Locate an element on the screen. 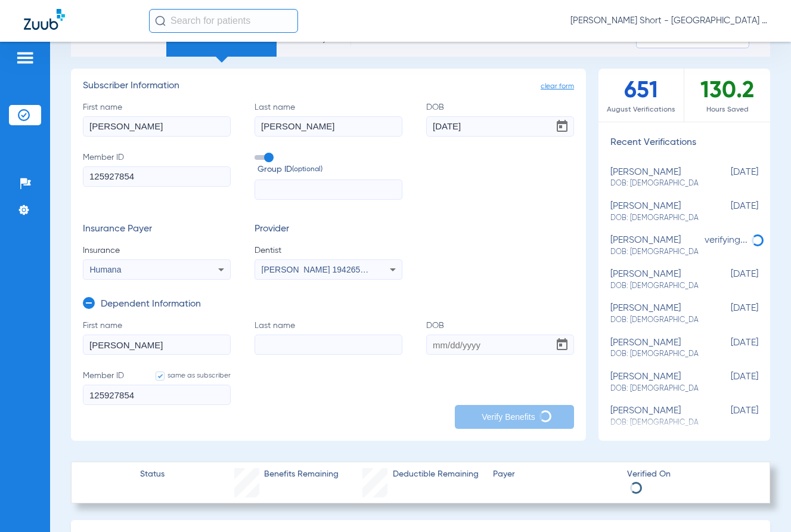 This screenshot has height=532, width=791. span: Humana is located at coordinates (106, 270).